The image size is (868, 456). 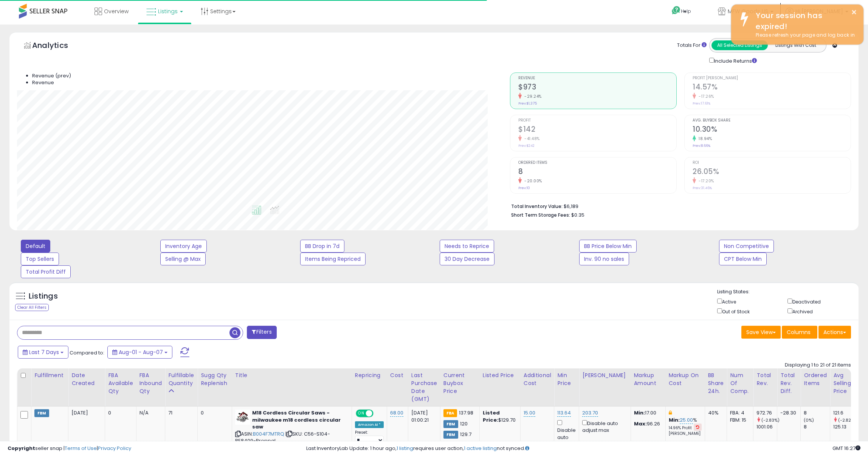 I want to click on button: Items Being Repriced, so click(x=333, y=259).